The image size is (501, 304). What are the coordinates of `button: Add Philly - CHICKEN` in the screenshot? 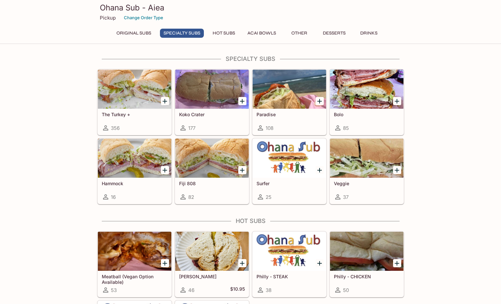 It's located at (397, 263).